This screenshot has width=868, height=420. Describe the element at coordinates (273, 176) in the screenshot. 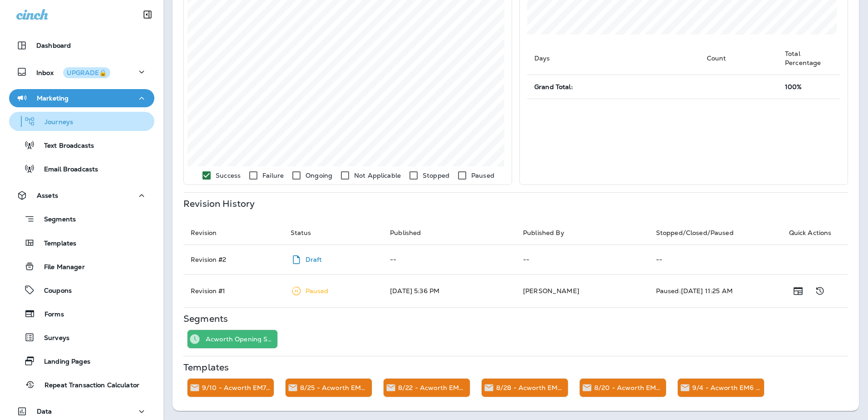

I see `p: Failure` at that location.